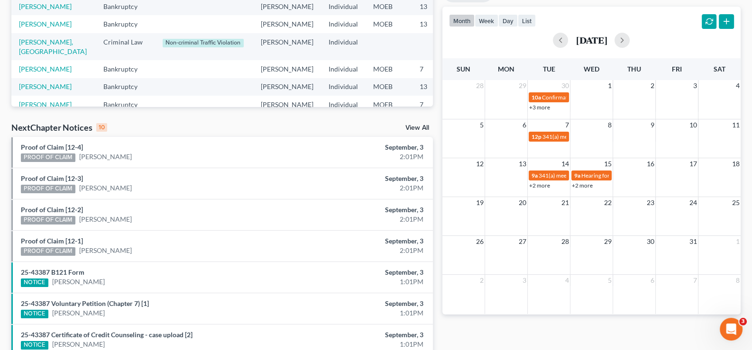  What do you see at coordinates (735, 164) in the screenshot?
I see `span: 18` at bounding box center [735, 164].